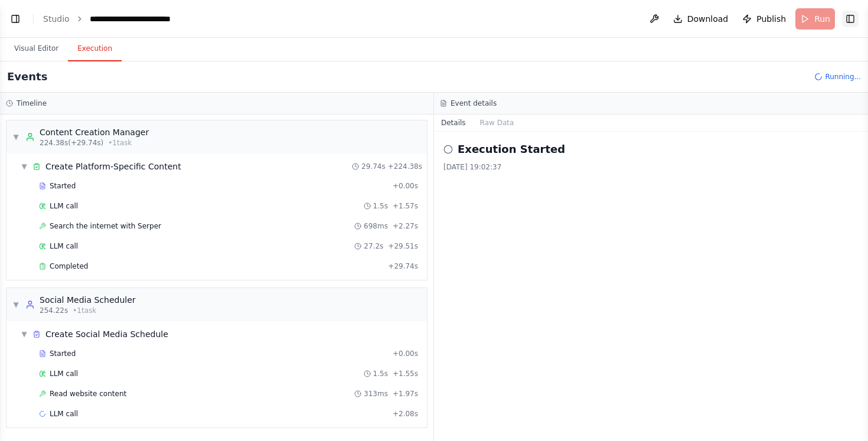 This screenshot has width=868, height=441. Describe the element at coordinates (15, 19) in the screenshot. I see `button: Show left sidebar` at that location.